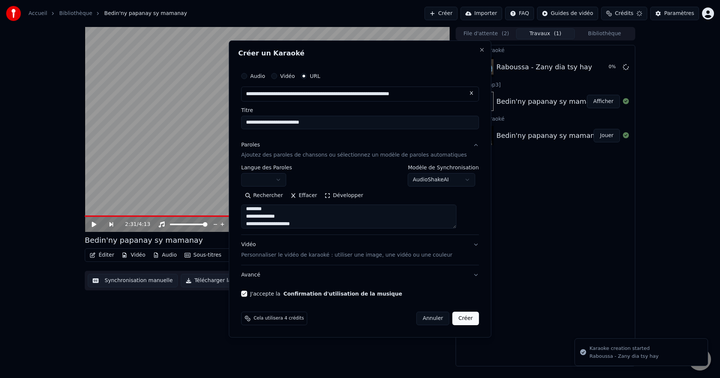  Describe the element at coordinates (360, 200) in the screenshot. I see `div: ParolesAjoutez des paroles de chansons ou sélectionnez un modèle de paroles automatiques` at that location.